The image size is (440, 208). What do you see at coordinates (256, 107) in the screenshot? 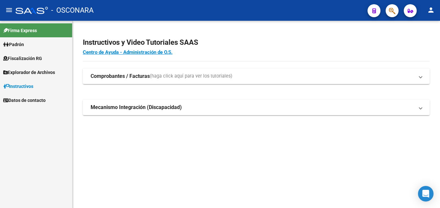
I see `mat-expansion-panel-header: Mecanismo Integración (Discapacidad)` at bounding box center [256, 107].